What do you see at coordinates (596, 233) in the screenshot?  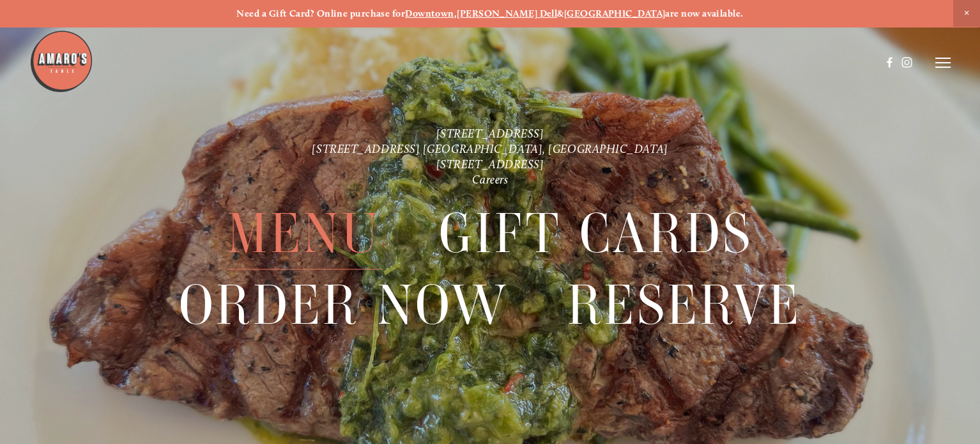 I see `a: Gift Cards` at bounding box center [596, 233].